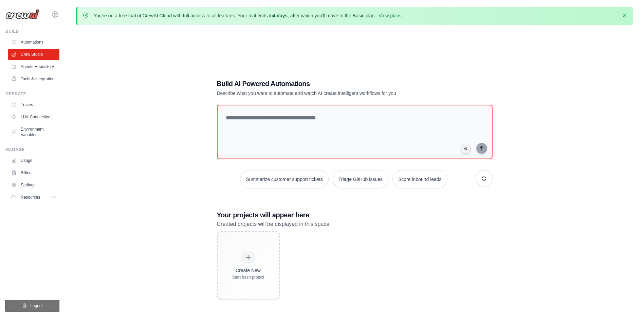 The height and width of the screenshot is (317, 644). I want to click on button: Score inbound leads, so click(420, 179).